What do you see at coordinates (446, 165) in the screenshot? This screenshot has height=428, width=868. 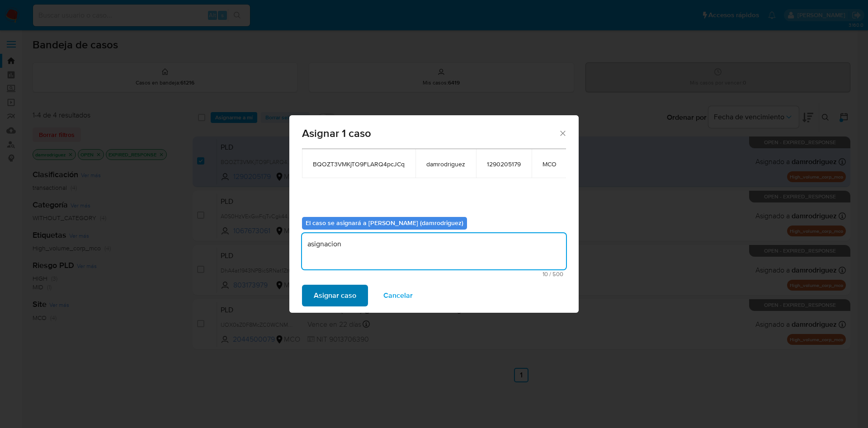 I see `span: damrodriguez` at bounding box center [446, 165].